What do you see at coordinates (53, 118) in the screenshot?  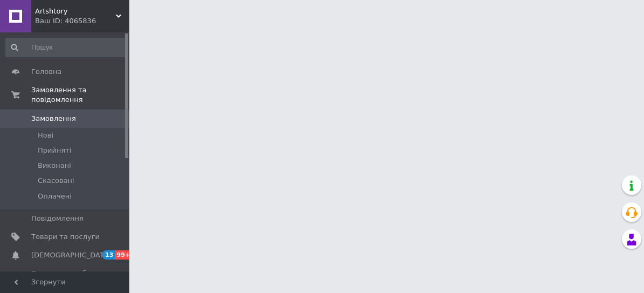 I see `span: Замовлення` at bounding box center [53, 118].